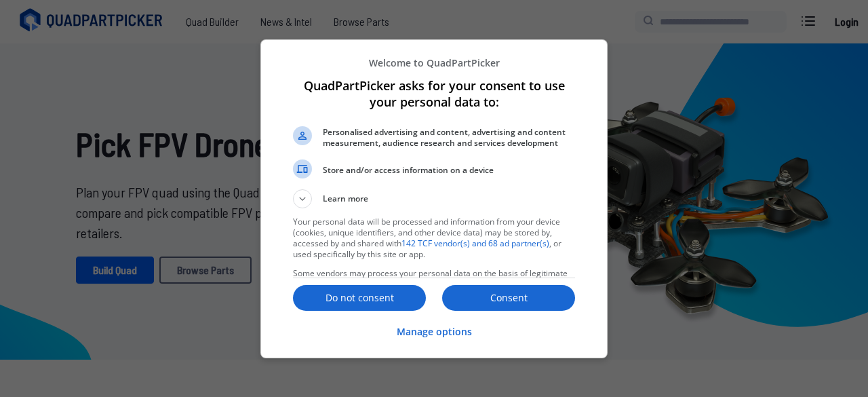  I want to click on button: Manage options, so click(434, 332).